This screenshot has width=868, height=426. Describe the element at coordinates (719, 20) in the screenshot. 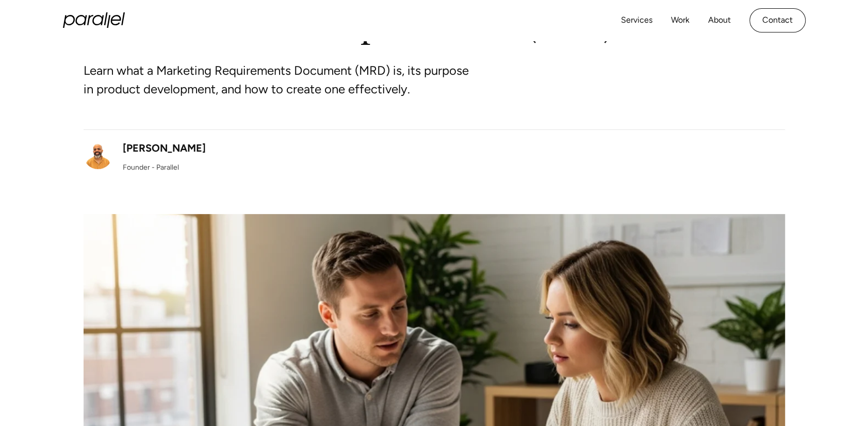

I see `a: About` at that location.